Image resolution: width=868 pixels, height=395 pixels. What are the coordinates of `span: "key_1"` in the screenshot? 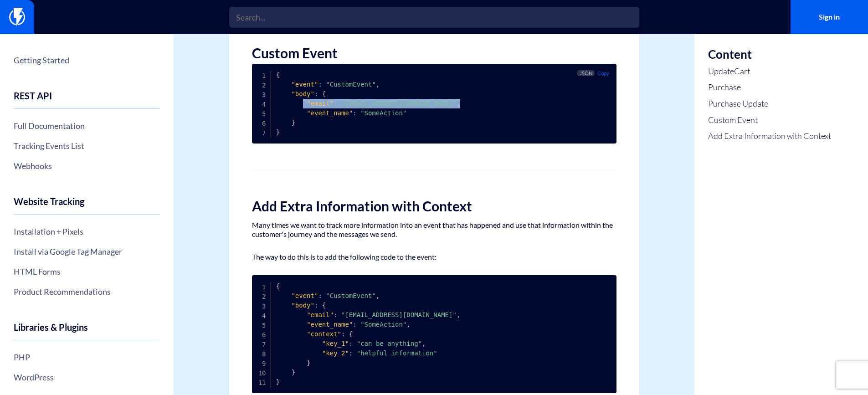 It's located at (335, 343).